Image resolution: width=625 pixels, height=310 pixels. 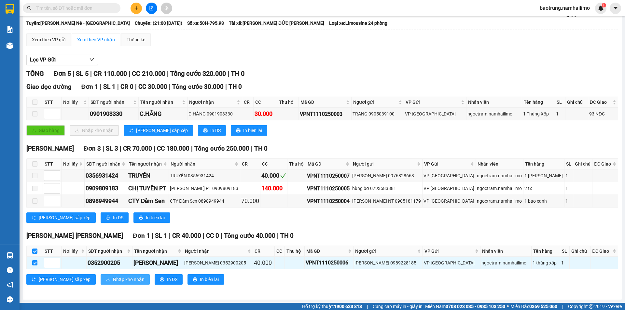 I want to click on span: down, so click(x=92, y=60).